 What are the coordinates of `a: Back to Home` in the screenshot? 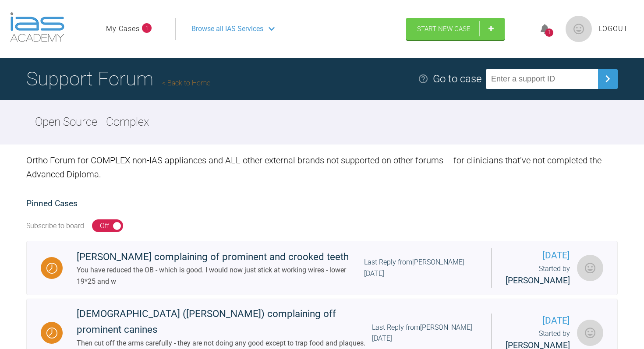 It's located at (186, 82).